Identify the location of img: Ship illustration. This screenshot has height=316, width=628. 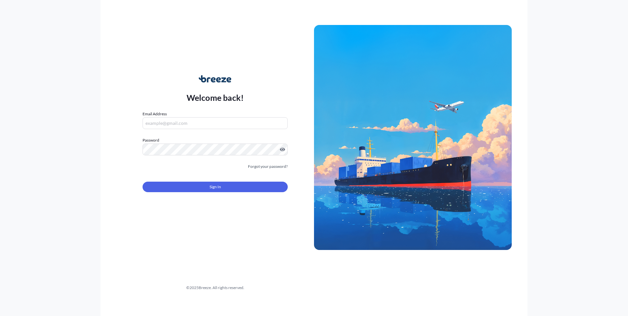
(413, 137).